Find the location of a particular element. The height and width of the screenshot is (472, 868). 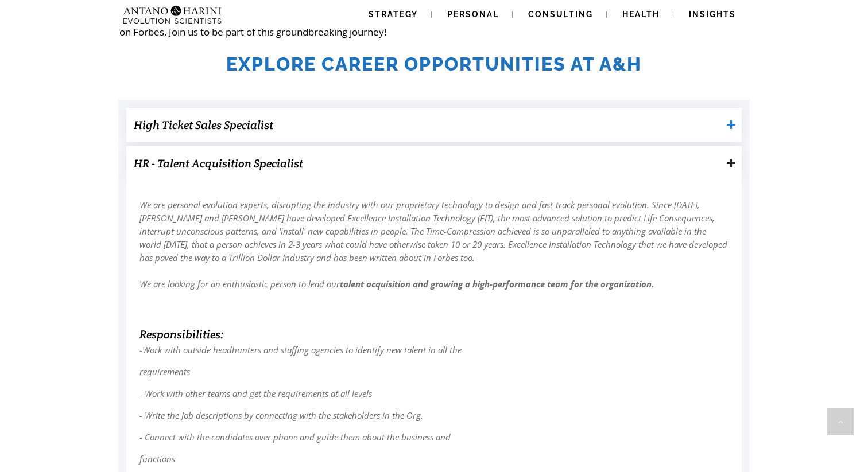

span: Insights is located at coordinates (712, 14).